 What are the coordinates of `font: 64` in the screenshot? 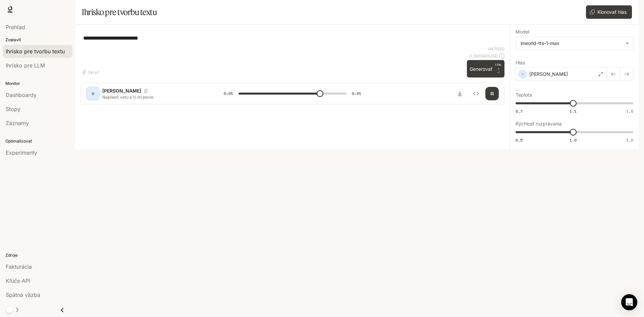 It's located at (491, 49).